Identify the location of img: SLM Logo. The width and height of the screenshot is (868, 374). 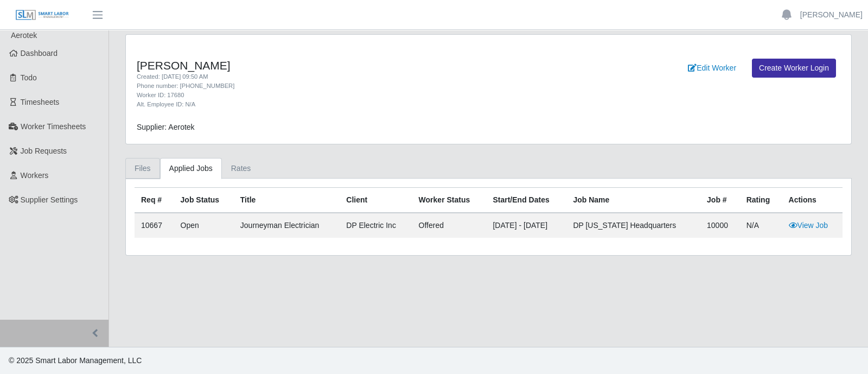
(42, 15).